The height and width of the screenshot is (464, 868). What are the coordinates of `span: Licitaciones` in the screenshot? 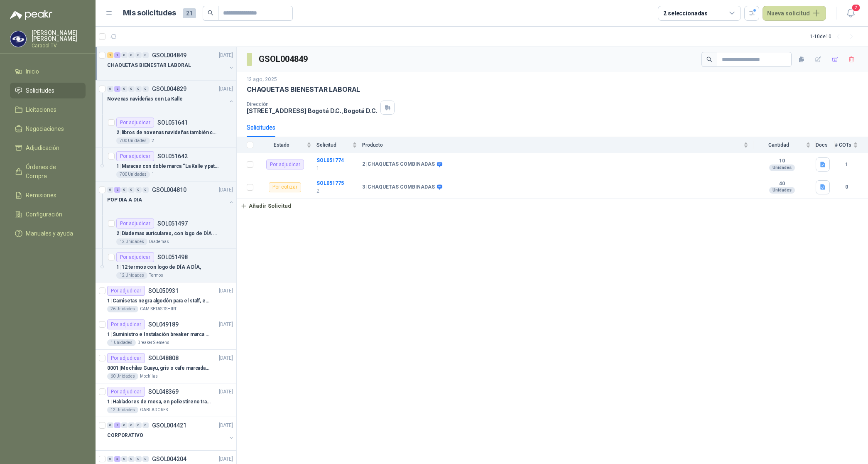 It's located at (41, 110).